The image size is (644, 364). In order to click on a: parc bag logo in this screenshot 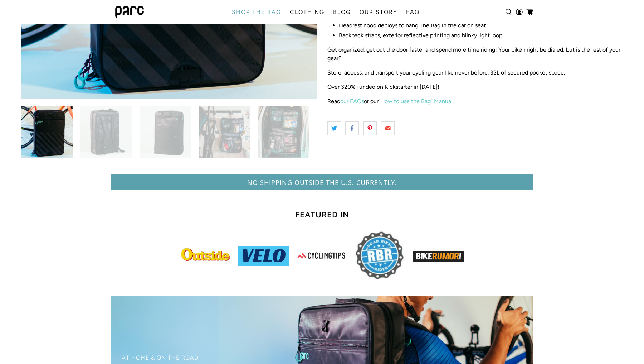, I will do `click(129, 12)`.